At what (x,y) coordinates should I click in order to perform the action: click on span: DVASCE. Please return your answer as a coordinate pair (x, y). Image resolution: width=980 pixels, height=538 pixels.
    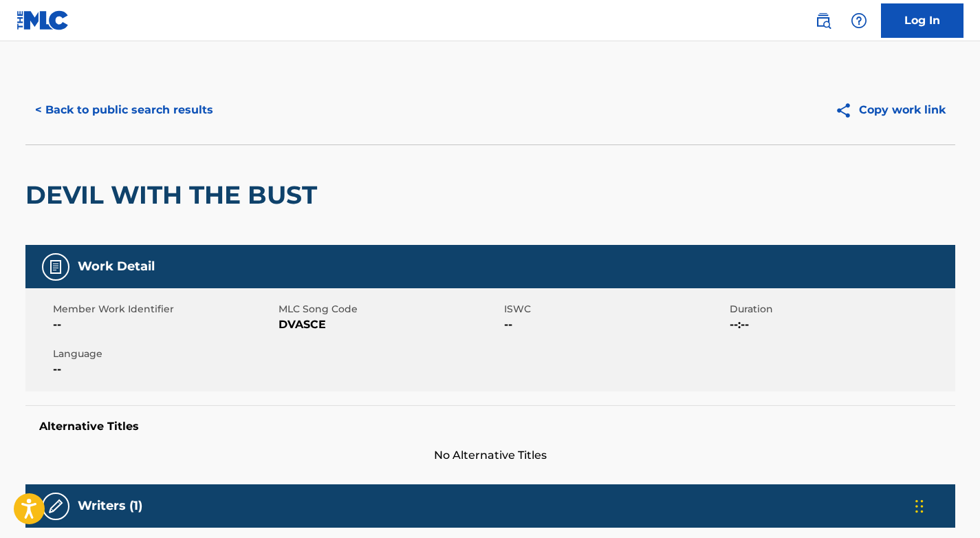
    Looking at the image, I should click on (389, 325).